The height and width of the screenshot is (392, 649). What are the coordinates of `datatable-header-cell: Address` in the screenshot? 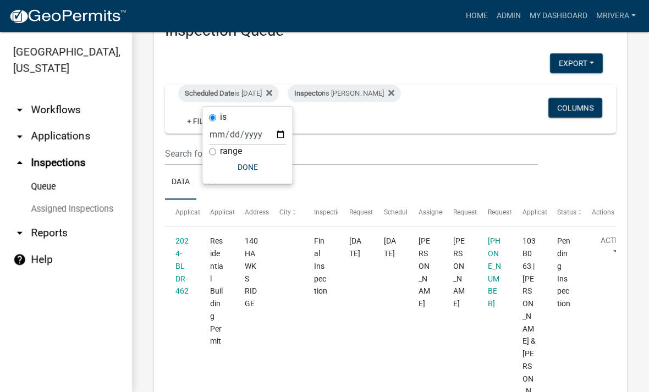 It's located at (251, 213).